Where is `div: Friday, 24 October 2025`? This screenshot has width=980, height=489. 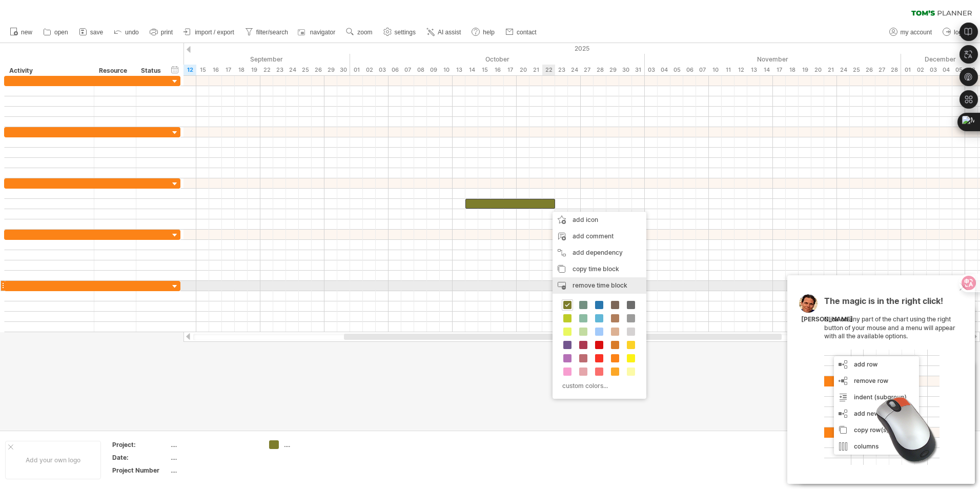
div: Friday, 24 October 2025 is located at coordinates (574, 70).